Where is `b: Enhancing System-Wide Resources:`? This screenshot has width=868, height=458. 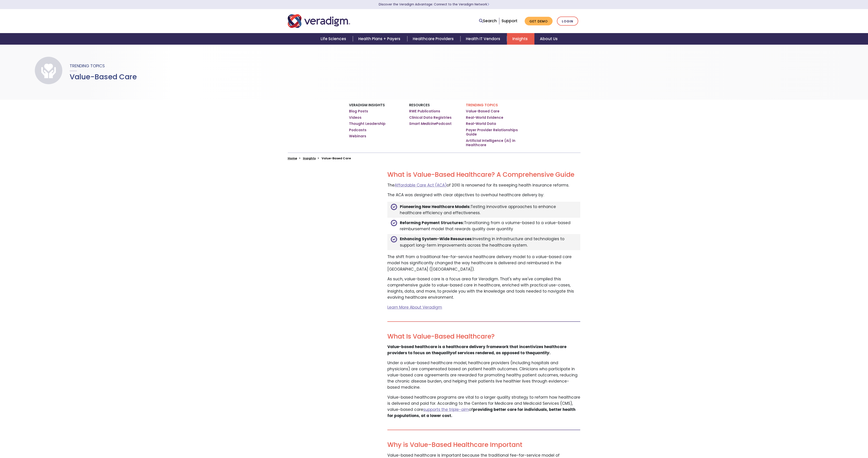
b: Enhancing System-Wide Resources: is located at coordinates (436, 239).